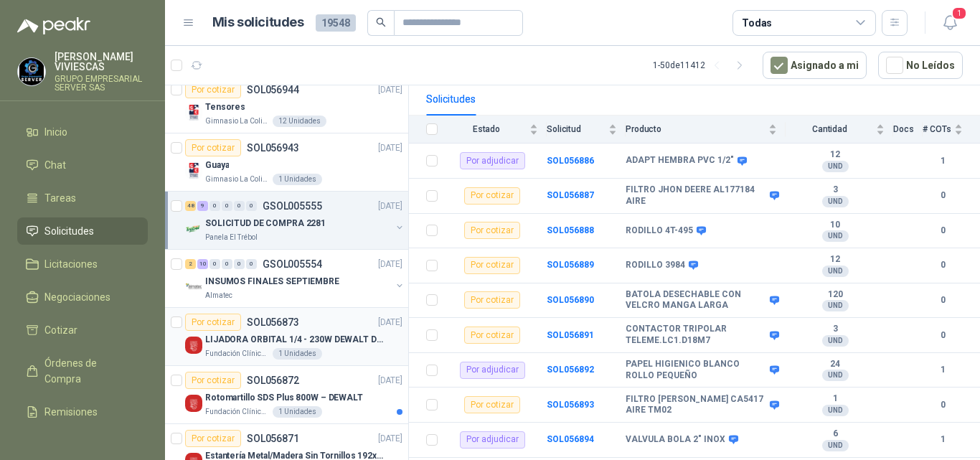 This screenshot has width=980, height=460. I want to click on p: GSOL005554, so click(292, 264).